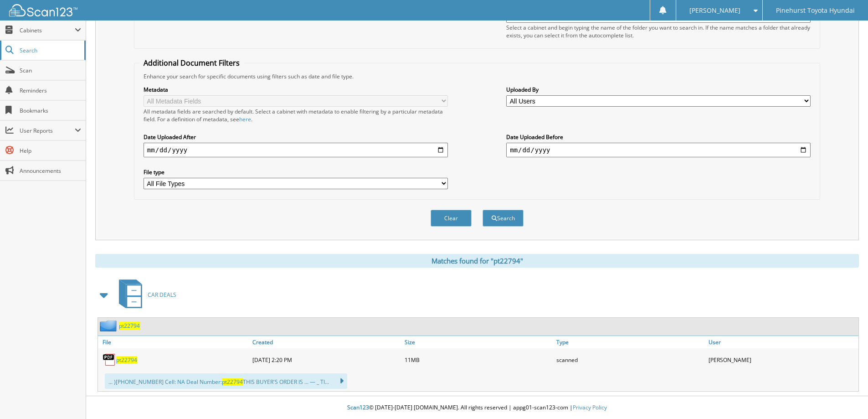  I want to click on a: here, so click(245, 119).